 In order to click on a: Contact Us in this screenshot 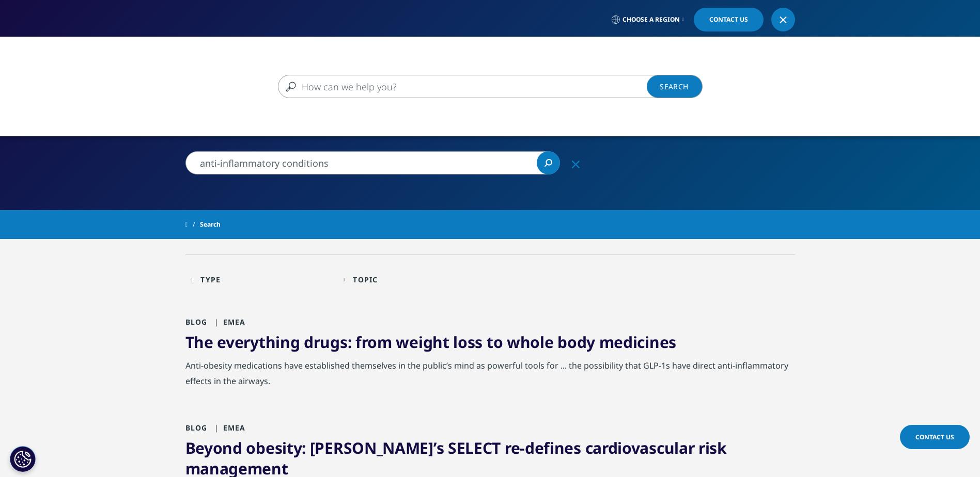, I will do `click(728, 20)`.